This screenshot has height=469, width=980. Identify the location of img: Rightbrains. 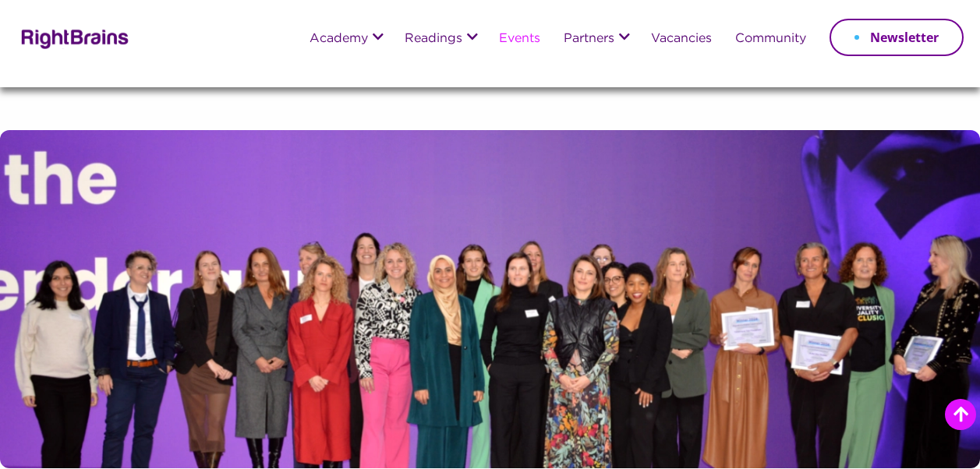
(73, 37).